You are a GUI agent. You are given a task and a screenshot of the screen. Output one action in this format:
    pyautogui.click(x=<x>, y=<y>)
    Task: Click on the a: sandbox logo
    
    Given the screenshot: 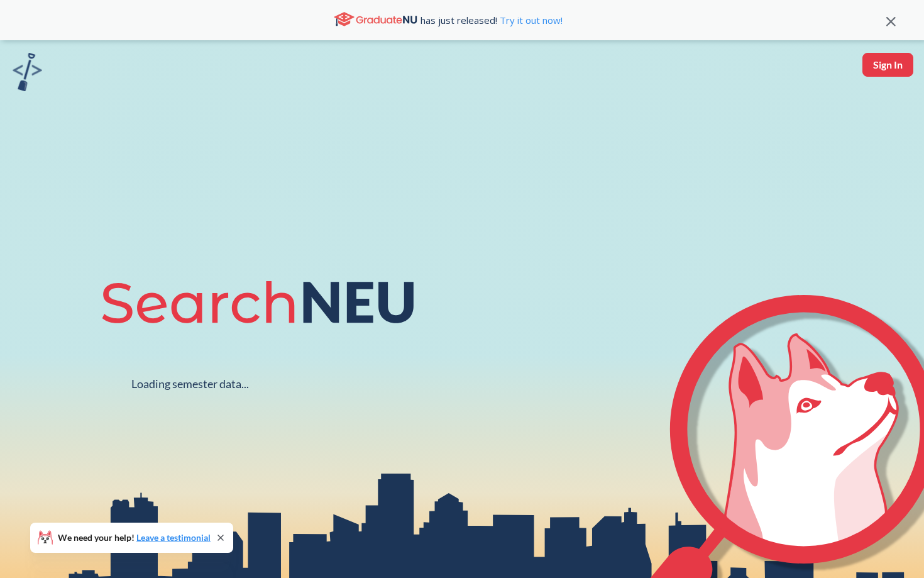 What is the action you would take?
    pyautogui.click(x=27, y=74)
    